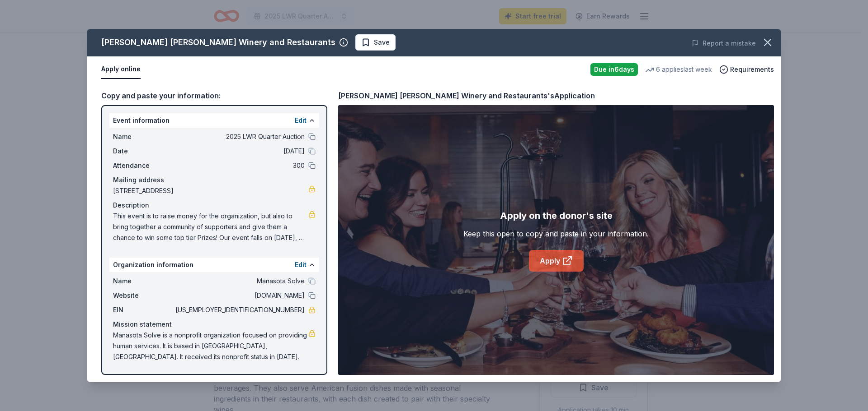  What do you see at coordinates (614, 69) in the screenshot?
I see `div: Due in 6 days` at bounding box center [614, 69].